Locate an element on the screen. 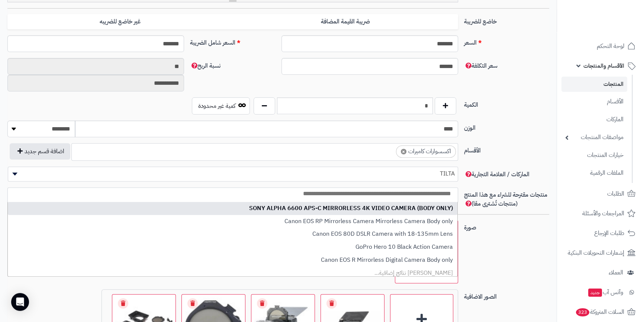  button: اضافة قسم جديد is located at coordinates (40, 151).